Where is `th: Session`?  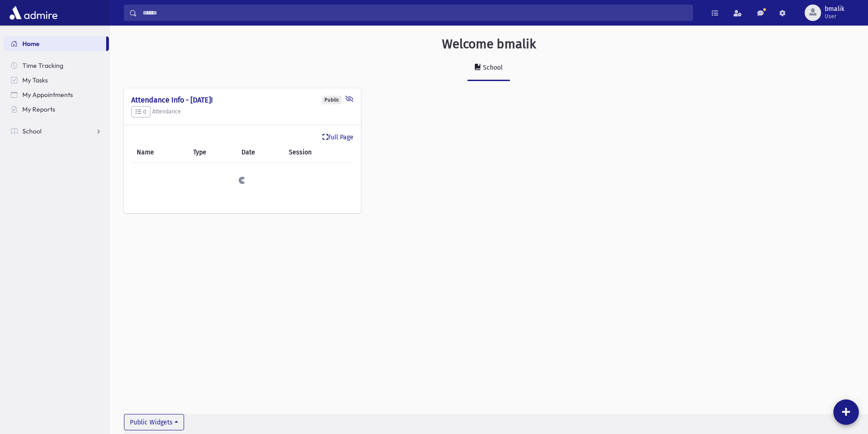
th: Session is located at coordinates (318, 152).